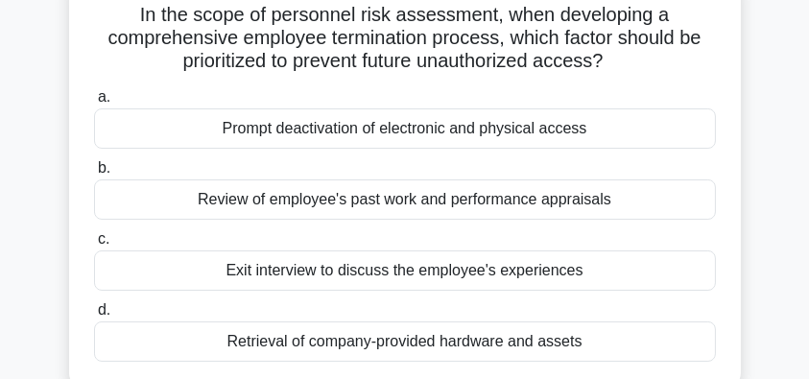  Describe the element at coordinates (104, 167) in the screenshot. I see `span: b.` at that location.